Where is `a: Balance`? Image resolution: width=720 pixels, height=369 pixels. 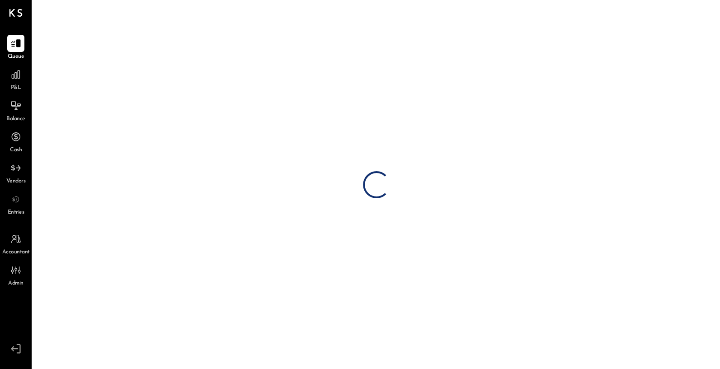 a: Balance is located at coordinates (16, 110).